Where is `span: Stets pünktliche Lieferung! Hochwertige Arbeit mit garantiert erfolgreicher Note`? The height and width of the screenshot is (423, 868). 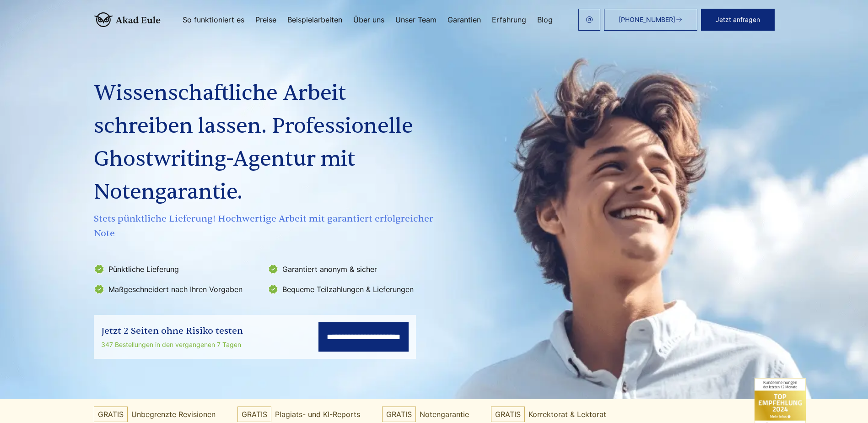
span: Stets pünktliche Lieferung! Hochwertige Arbeit mit garantiert erfolgreicher Note is located at coordinates (266, 226).